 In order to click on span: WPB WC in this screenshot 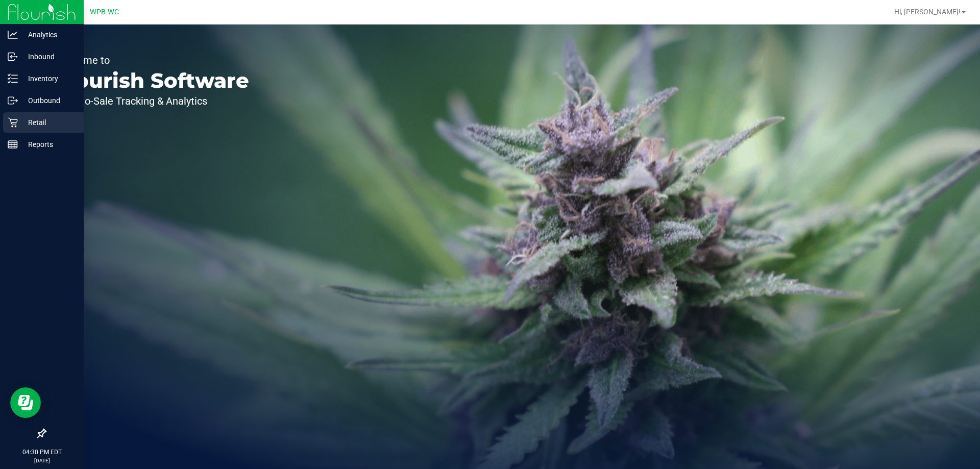, I will do `click(104, 12)`.